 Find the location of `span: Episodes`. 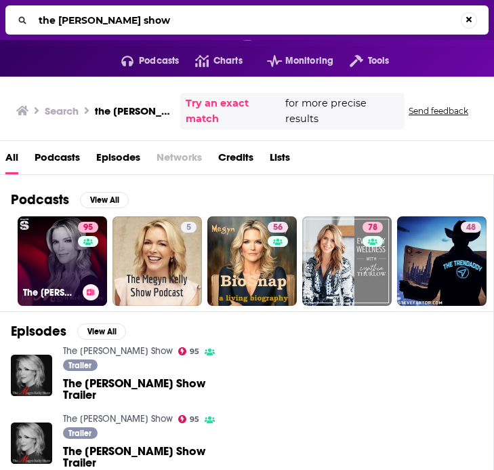

span: Episodes is located at coordinates (118, 160).